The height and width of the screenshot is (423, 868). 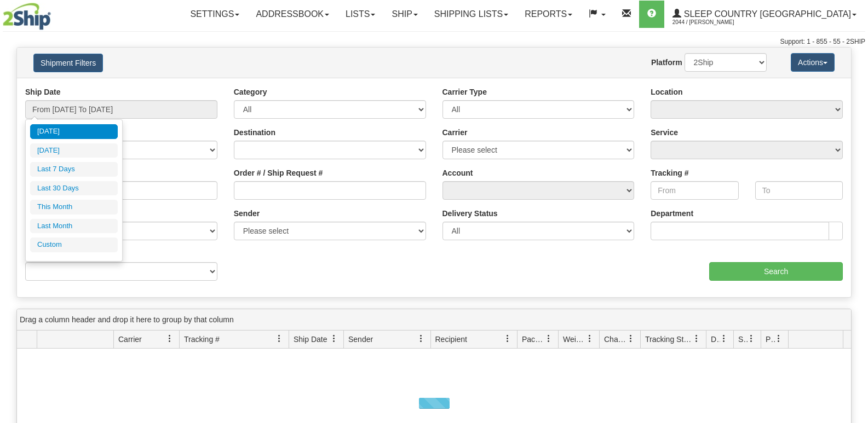 What do you see at coordinates (779, 339) in the screenshot?
I see `a: Pickup Status filter column settings` at bounding box center [779, 339].